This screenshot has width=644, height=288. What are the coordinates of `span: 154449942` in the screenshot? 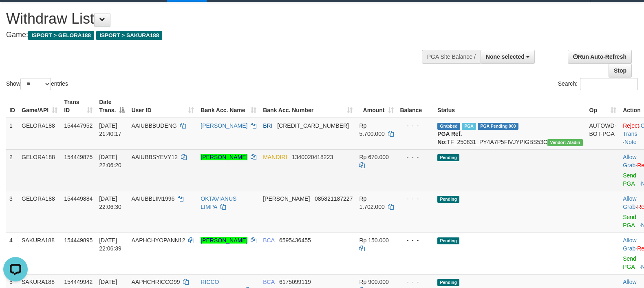 It's located at (78, 282).